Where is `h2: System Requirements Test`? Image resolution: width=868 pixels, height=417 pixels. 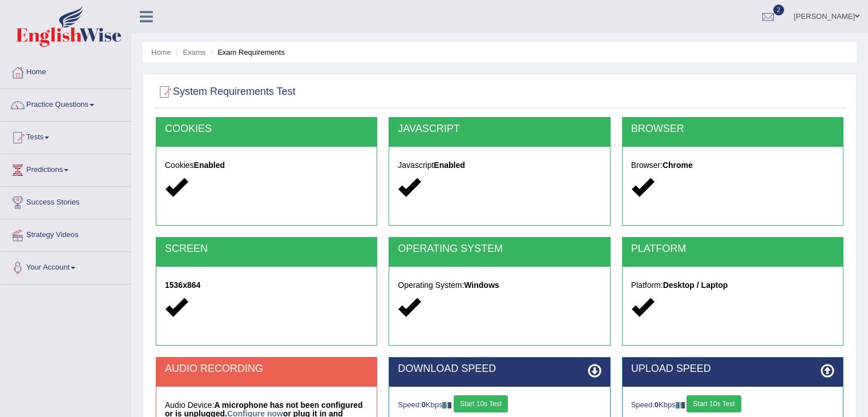
h2: System Requirements Test is located at coordinates (225, 92).